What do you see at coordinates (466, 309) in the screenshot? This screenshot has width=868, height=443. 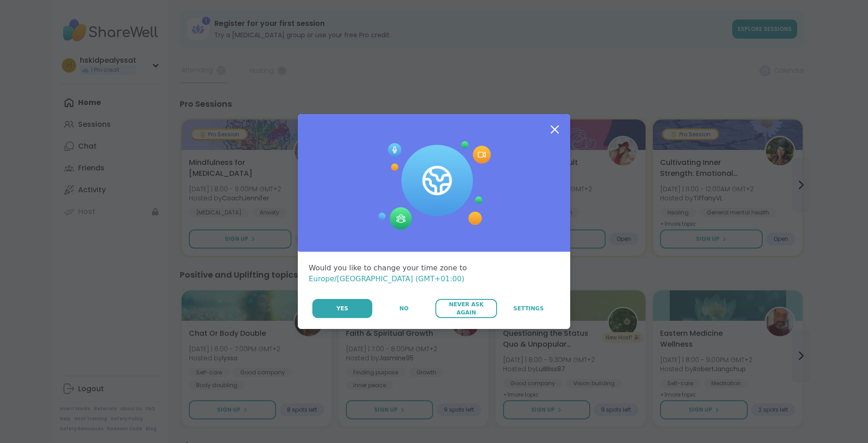 I see `span: Never Ask Again` at bounding box center [466, 309].